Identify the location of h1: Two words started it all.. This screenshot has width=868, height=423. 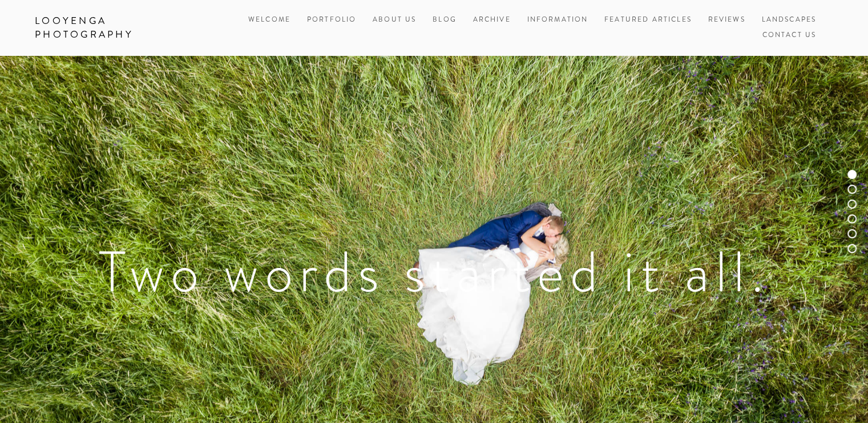
(434, 272).